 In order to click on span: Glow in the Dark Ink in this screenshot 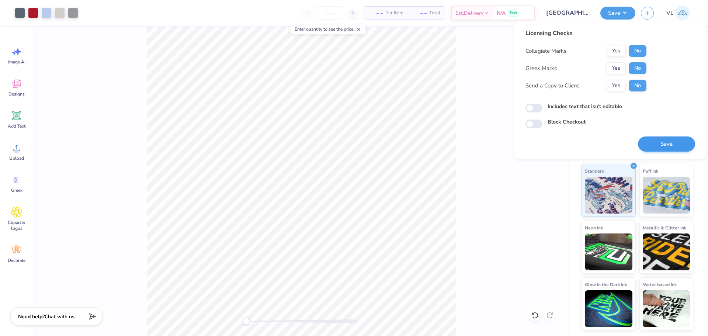, I will do `click(606, 284)`.